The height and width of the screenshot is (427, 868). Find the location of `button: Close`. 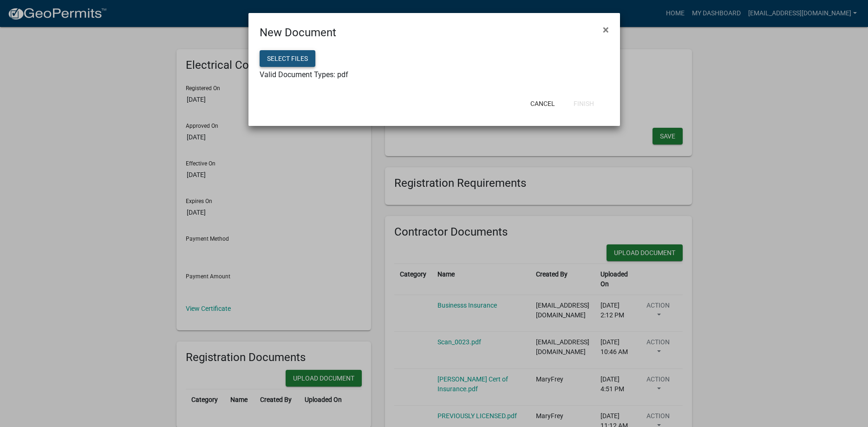

button: Close is located at coordinates (606, 30).